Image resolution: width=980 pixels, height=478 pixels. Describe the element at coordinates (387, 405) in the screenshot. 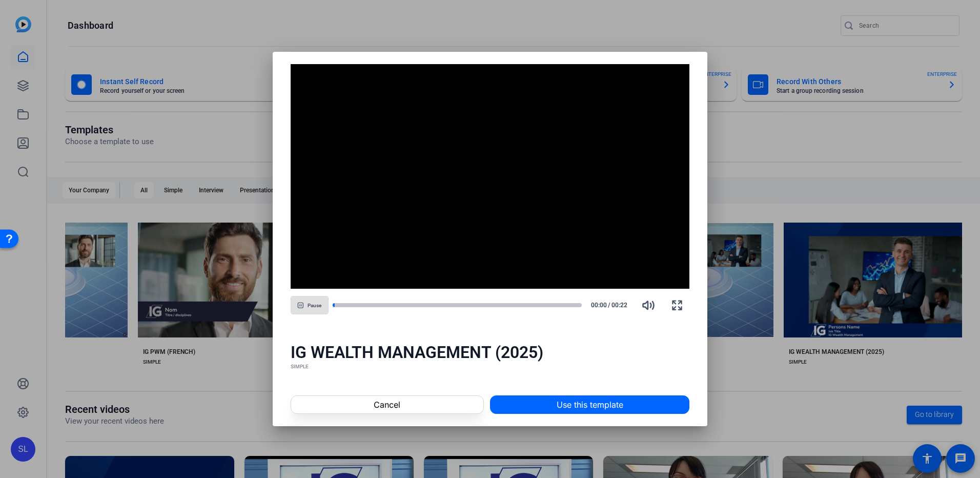

I see `button: Cancel` at that location.